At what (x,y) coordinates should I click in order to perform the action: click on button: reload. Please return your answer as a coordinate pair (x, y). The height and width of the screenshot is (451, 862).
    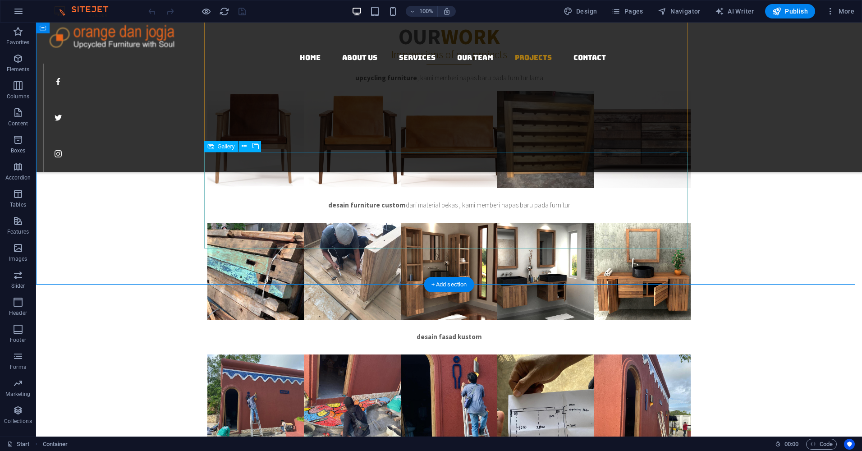
    Looking at the image, I should click on (224, 11).